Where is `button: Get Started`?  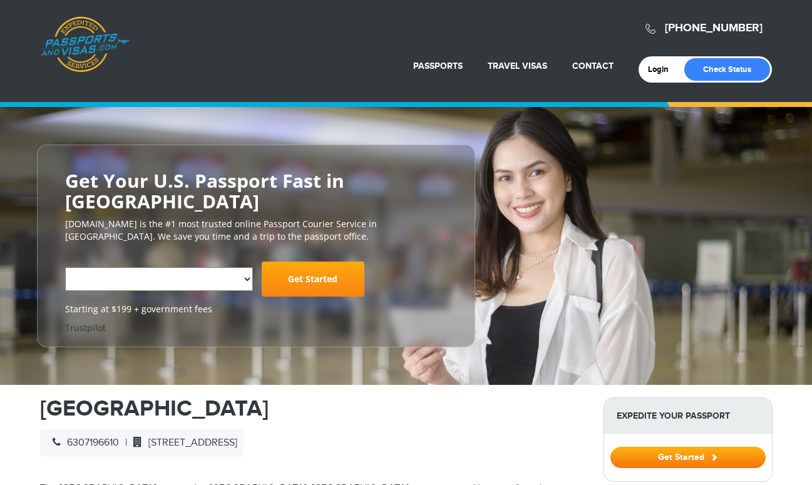 button: Get Started is located at coordinates (688, 458).